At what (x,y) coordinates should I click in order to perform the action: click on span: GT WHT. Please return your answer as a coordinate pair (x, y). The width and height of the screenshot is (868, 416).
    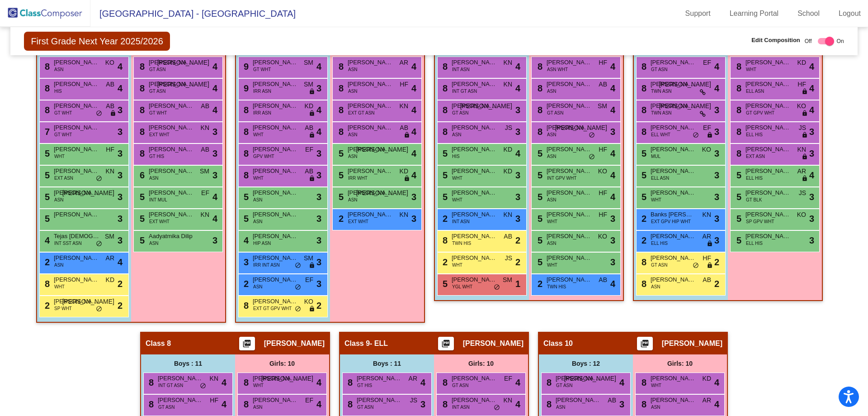
    Looking at the image, I should click on (158, 112).